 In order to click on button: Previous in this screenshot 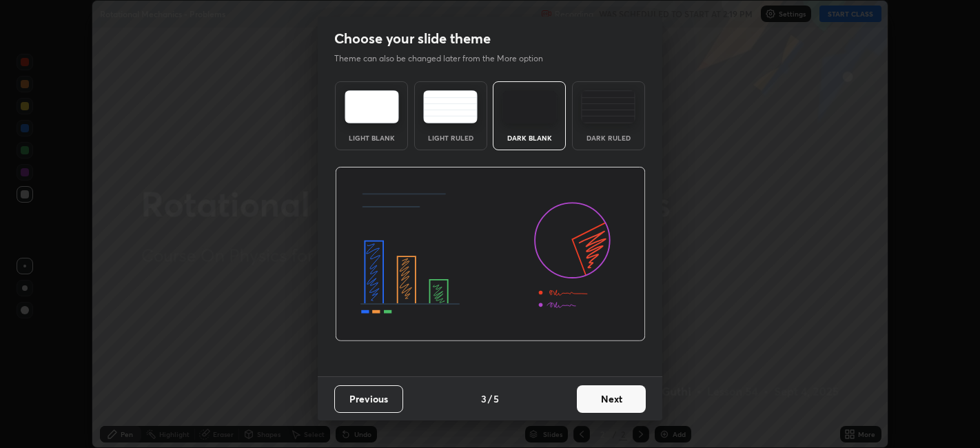, I will do `click(368, 399)`.